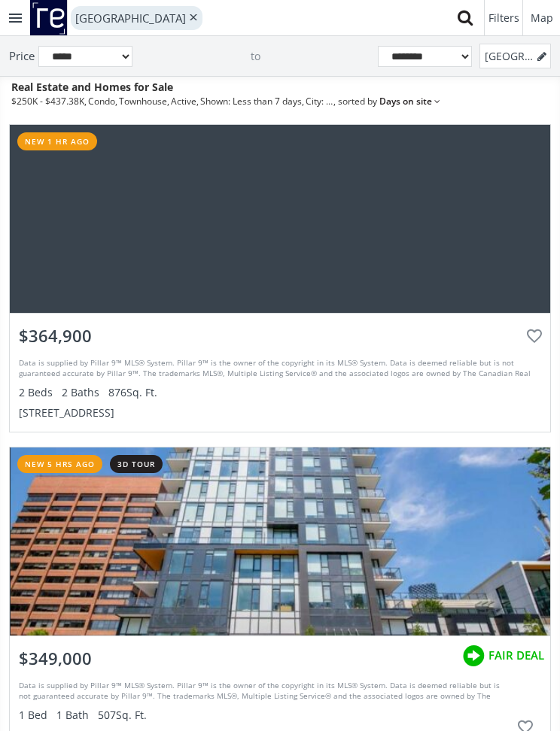  I want to click on span: Filters, so click(504, 19).